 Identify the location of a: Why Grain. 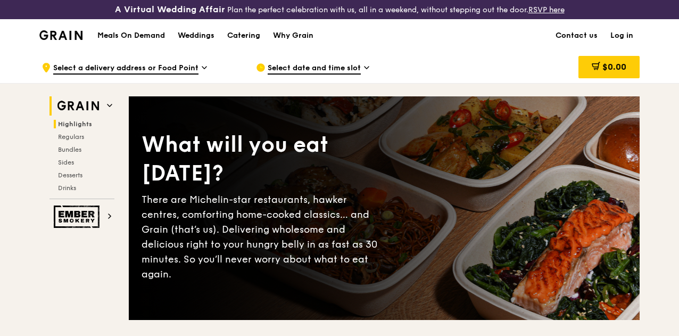
(293, 36).